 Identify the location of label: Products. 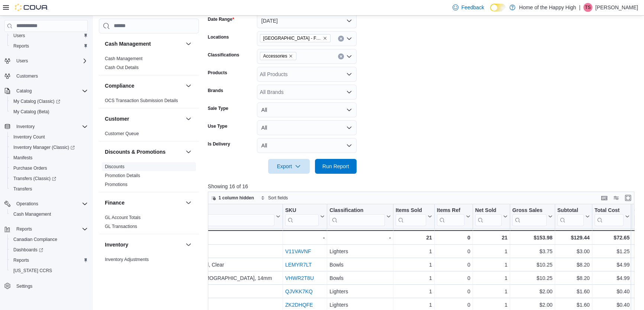
(218, 73).